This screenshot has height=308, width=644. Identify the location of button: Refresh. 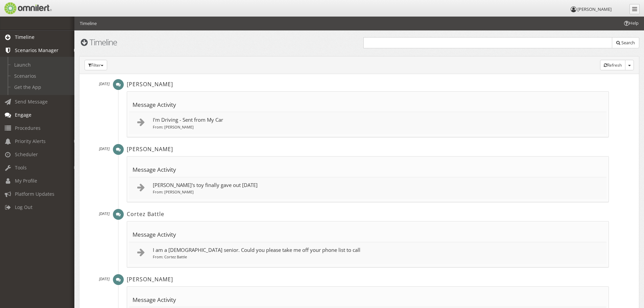
(613, 65).